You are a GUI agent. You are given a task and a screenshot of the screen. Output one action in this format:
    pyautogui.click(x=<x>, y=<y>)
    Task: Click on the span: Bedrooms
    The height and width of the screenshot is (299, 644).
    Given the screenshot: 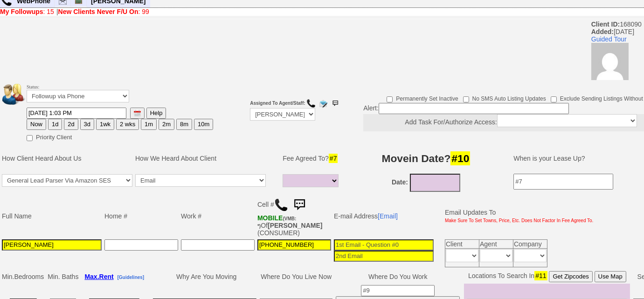 What is the action you would take?
    pyautogui.click(x=29, y=276)
    